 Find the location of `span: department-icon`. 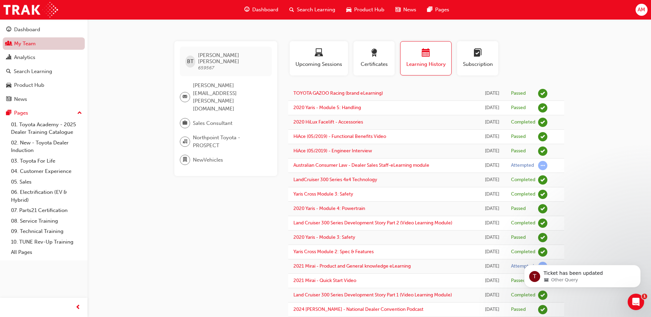

span: department-icon is located at coordinates (185, 160).